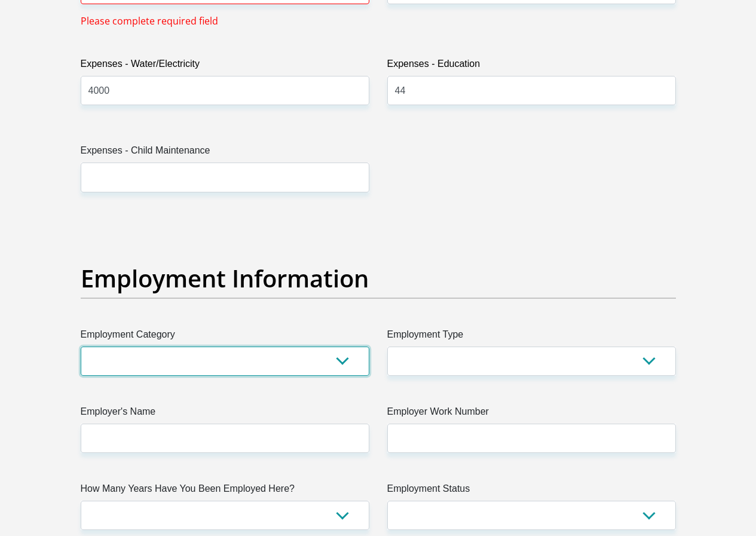 Image resolution: width=756 pixels, height=536 pixels. Describe the element at coordinates (225, 414) in the screenshot. I see `label: Employer's Name` at that location.